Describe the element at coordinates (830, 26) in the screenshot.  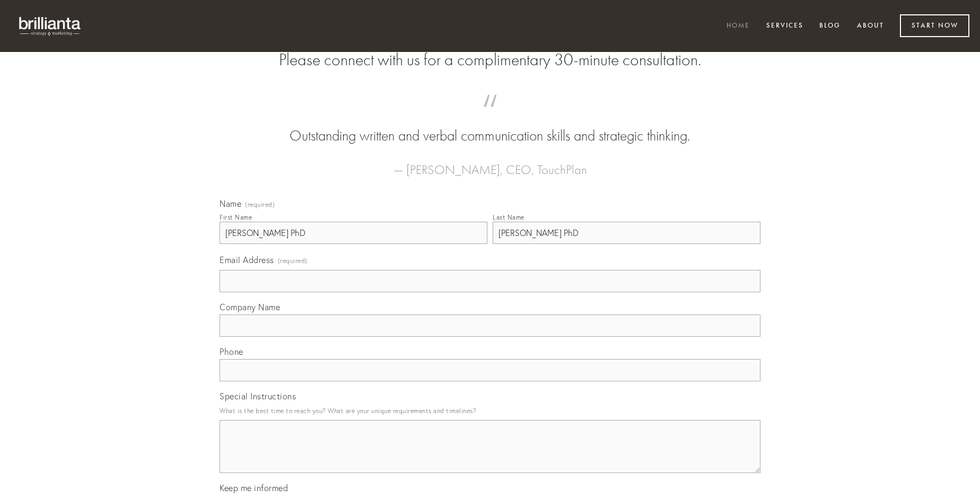
I see `a: Blog` at that location.